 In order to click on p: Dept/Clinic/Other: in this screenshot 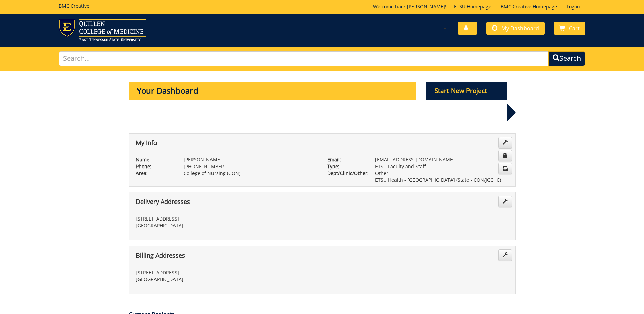, I will do `click(346, 173)`.